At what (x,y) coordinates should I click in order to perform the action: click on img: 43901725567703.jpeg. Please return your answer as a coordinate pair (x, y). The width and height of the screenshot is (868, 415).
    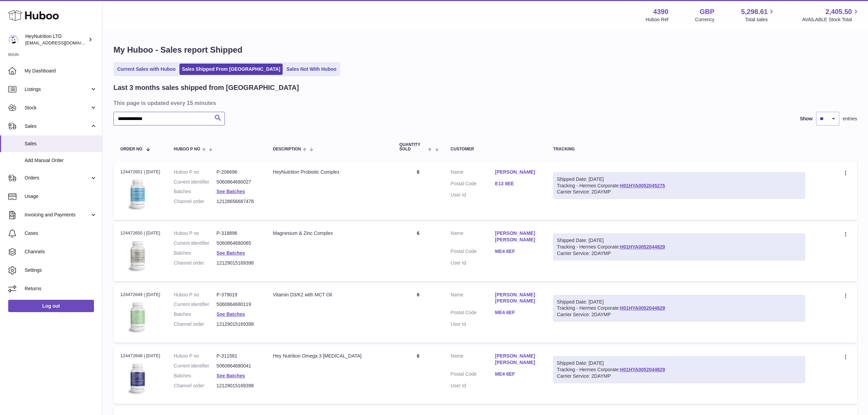
    Looking at the image, I should click on (137, 194).